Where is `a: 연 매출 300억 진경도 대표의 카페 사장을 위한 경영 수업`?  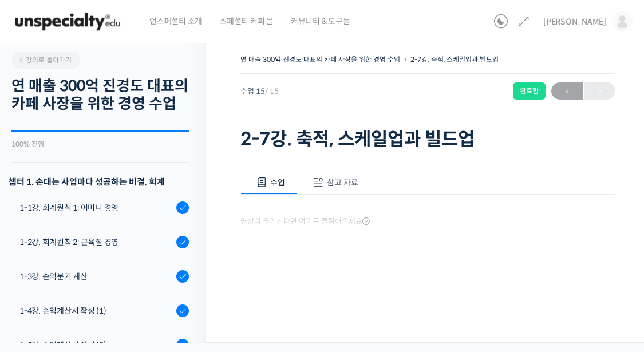
a: 연 매출 300억 진경도 대표의 카페 사장을 위한 경영 수업 is located at coordinates (320, 59).